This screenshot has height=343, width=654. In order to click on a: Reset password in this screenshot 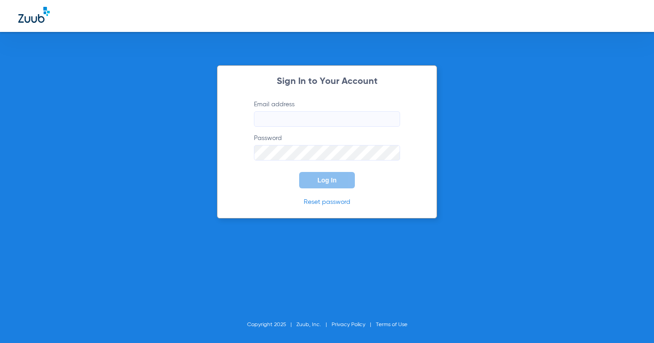, I will do `click(327, 202)`.